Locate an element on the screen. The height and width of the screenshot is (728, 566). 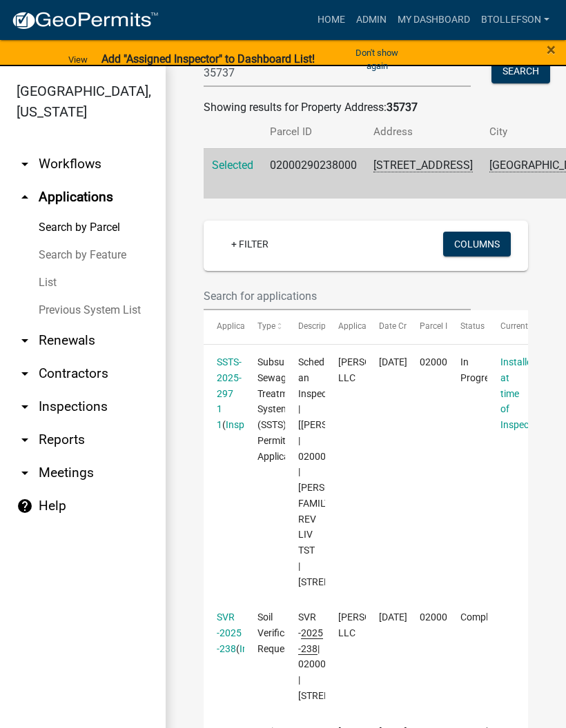
span: Status is located at coordinates (472, 326).